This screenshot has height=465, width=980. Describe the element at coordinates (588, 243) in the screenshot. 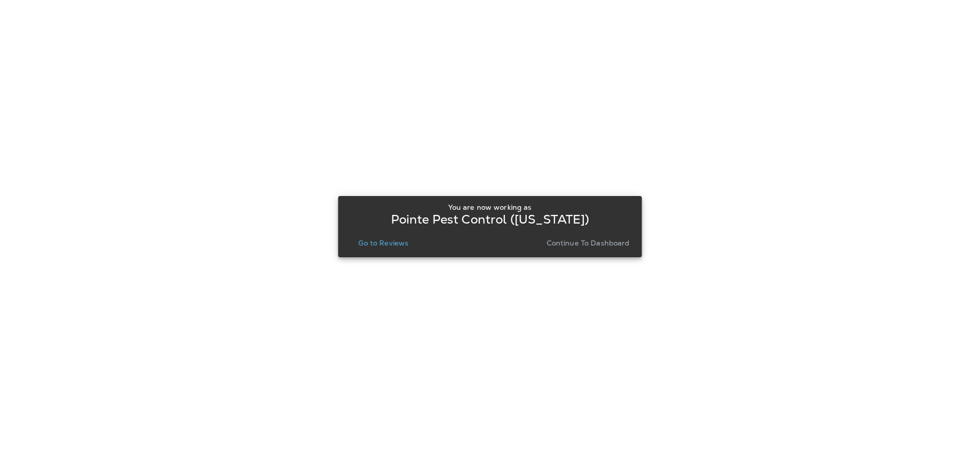

I see `button: Continue to Dashboard` at that location.